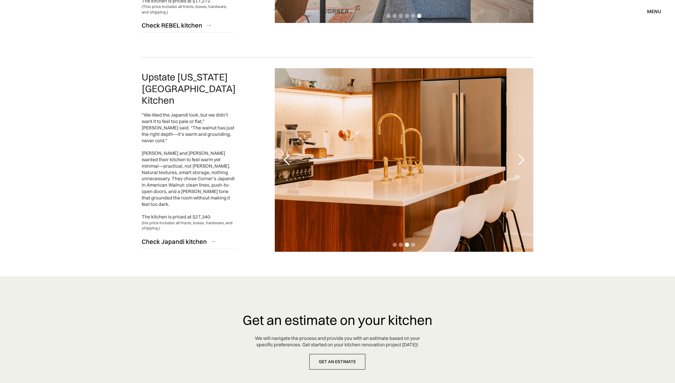  I want to click on div: Show slide 2 of 4, so click(401, 245).